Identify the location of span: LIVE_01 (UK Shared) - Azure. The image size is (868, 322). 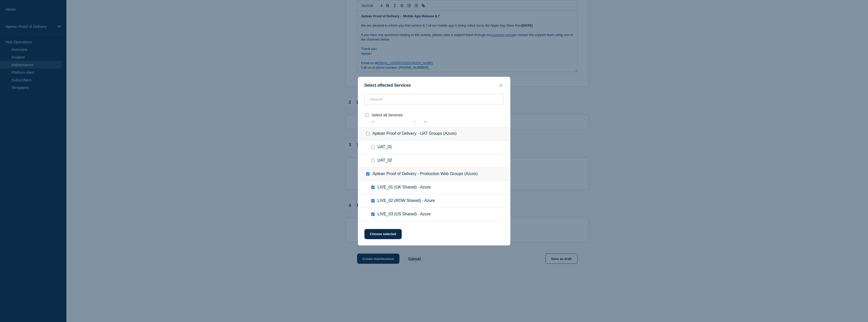
(404, 188).